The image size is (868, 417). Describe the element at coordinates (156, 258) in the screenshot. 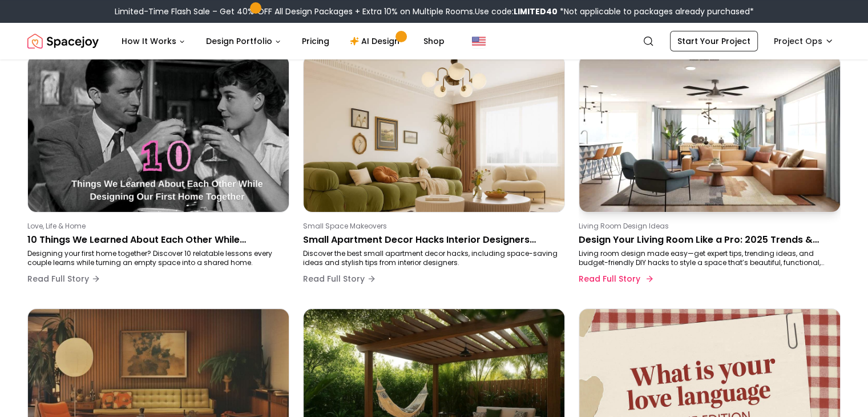

I see `p: Designing your first home together? Discover 10 relatable lessons every couple learns while turni...` at that location.